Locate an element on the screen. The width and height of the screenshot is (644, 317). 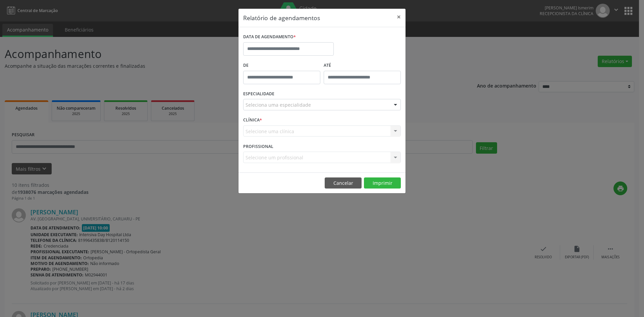
label: De is located at coordinates (282, 65).